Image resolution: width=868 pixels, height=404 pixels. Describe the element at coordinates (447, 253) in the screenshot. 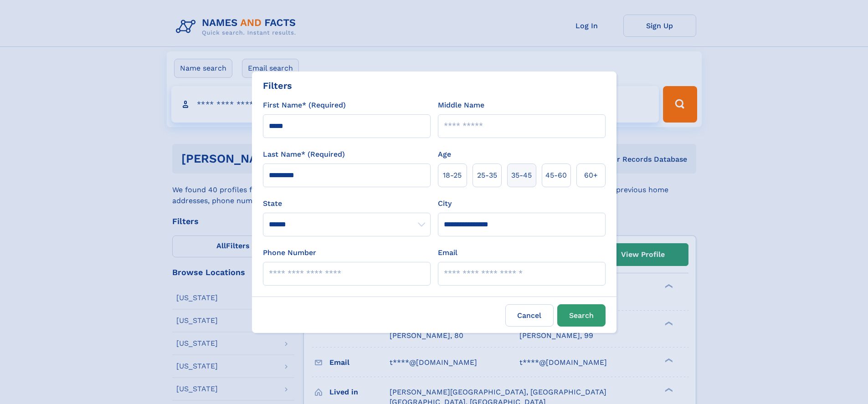

I see `label: Email` at that location.